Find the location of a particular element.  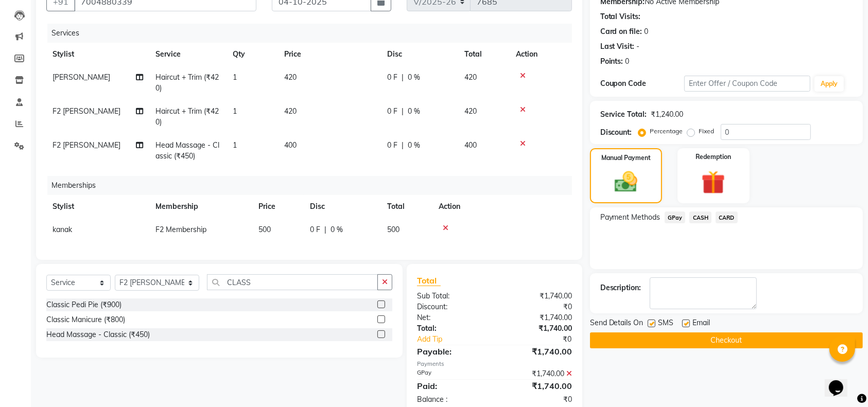

span: Send Details On is located at coordinates (617, 323).